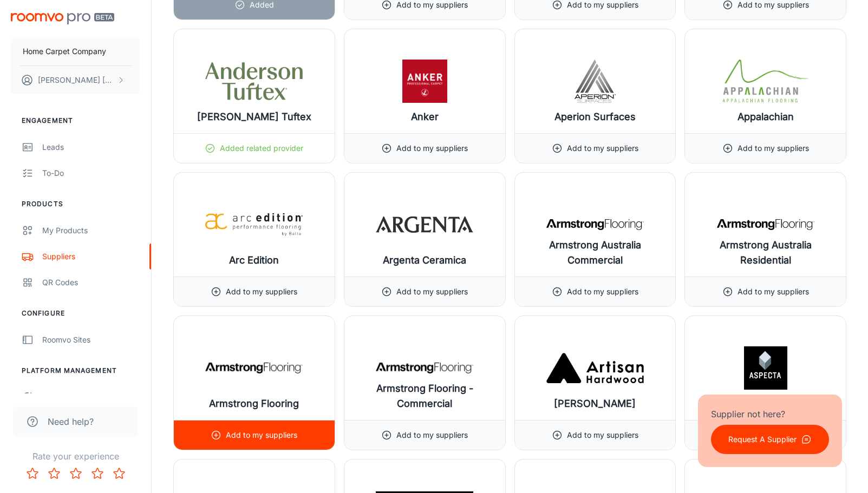 The height and width of the screenshot is (493, 868). I want to click on h6: Armstrong Flooring - Commercial, so click(424, 396).